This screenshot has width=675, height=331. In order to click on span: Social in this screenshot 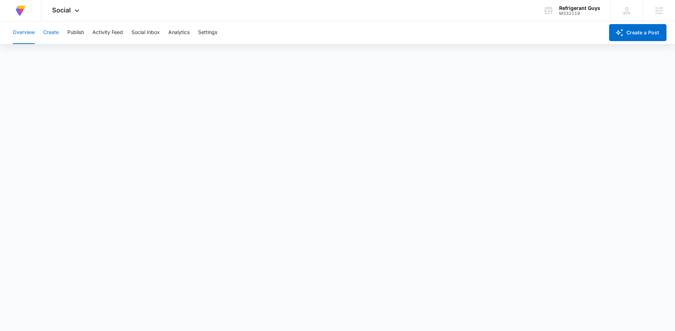, I will do `click(61, 10)`.